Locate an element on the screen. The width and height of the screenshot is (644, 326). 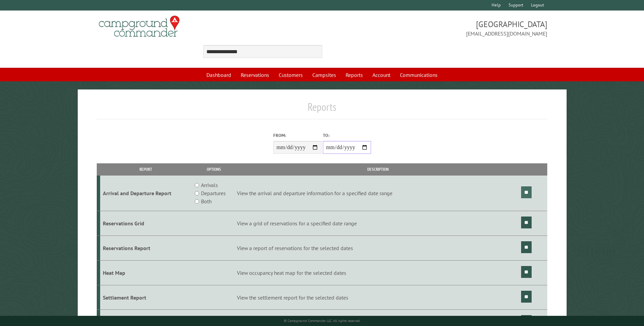
td: Arrival and Departure Report is located at coordinates (146, 193).